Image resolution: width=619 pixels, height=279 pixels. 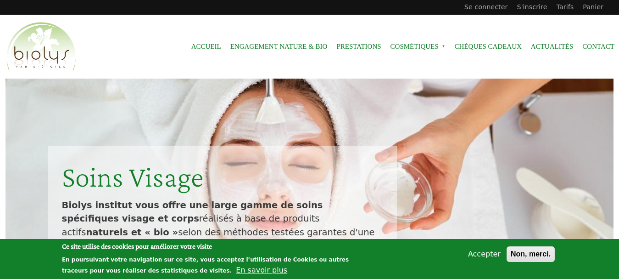 What do you see at coordinates (211, 246) in the screenshot?
I see `h2: Ce site utilise des cookies pour améliorer votre visite` at bounding box center [211, 246].